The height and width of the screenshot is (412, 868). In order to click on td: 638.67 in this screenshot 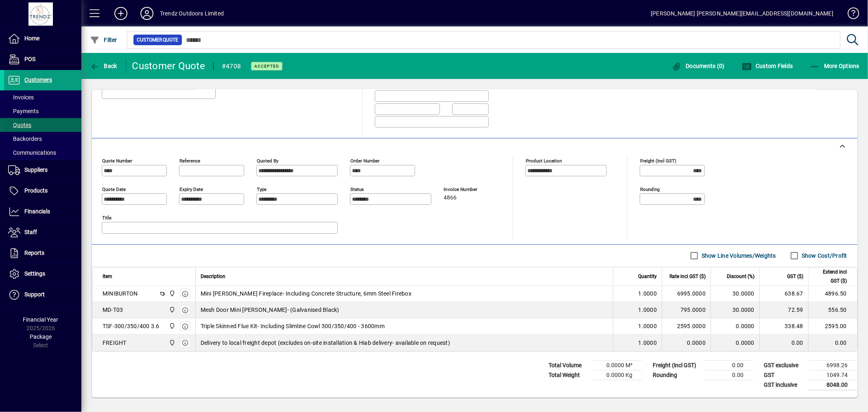, I will do `click(783, 294)`.